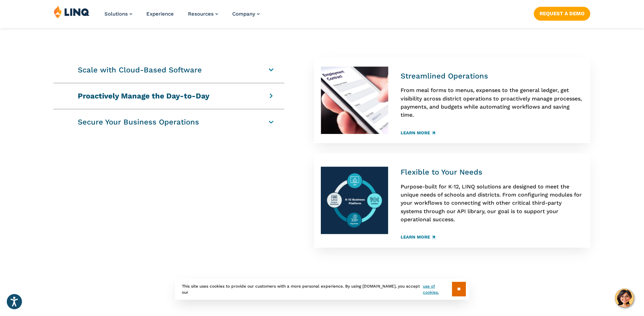 The width and height of the screenshot is (644, 316). Describe the element at coordinates (492, 76) in the screenshot. I see `h4: Streamlined Operations` at that location.